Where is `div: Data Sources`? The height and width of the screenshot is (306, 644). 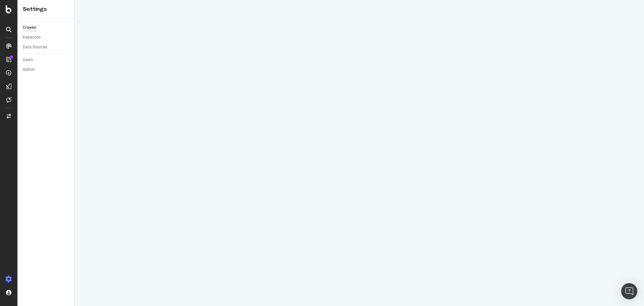
div: Data Sources is located at coordinates (35, 47).